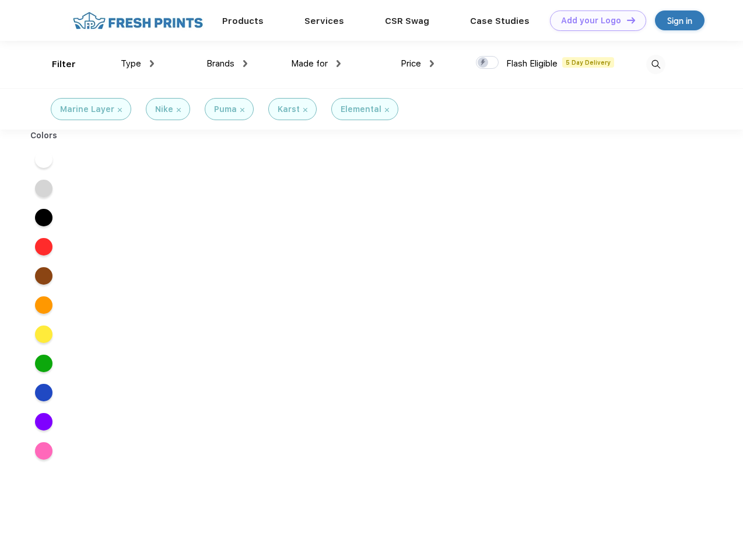  What do you see at coordinates (407, 21) in the screenshot?
I see `a: CSR Swag` at bounding box center [407, 21].